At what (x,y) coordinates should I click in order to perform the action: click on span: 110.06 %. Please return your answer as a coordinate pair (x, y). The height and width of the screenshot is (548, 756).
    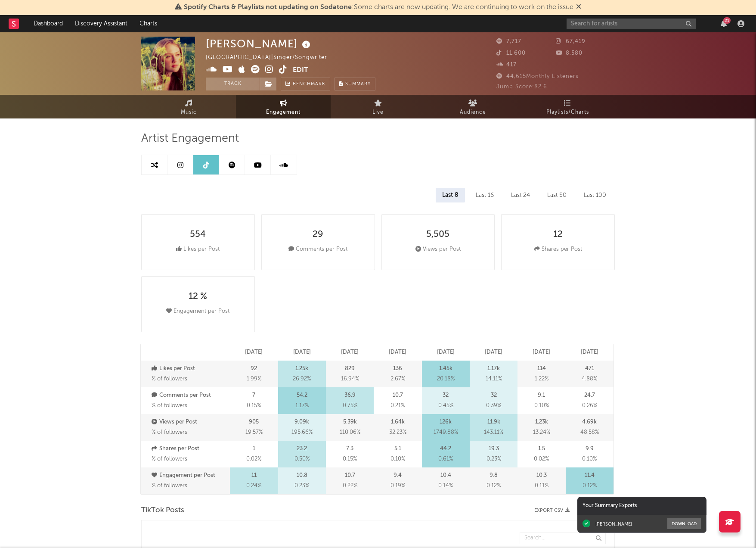
    Looking at the image, I should click on (350, 432).